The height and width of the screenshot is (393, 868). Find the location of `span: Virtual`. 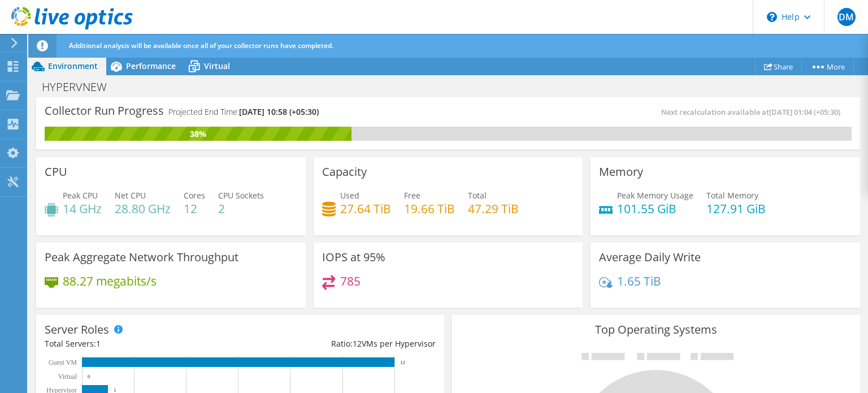

span: Virtual is located at coordinates (217, 66).